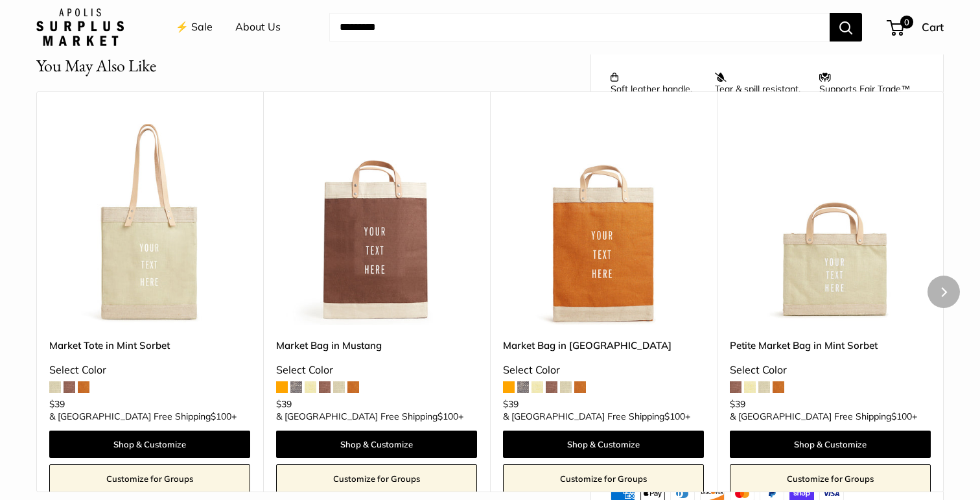 This screenshot has width=980, height=500. Describe the element at coordinates (150, 225) in the screenshot. I see `img: Market Tote in Mint Sorbet` at that location.